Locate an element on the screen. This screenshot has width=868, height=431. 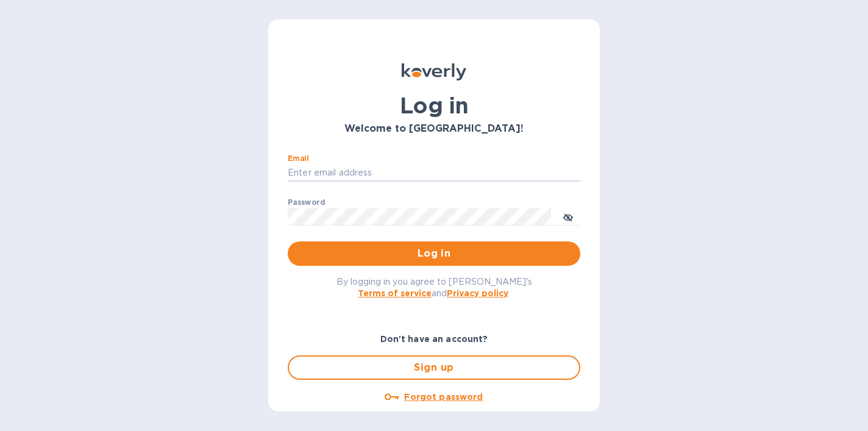
b: Terms of service is located at coordinates (395, 293).